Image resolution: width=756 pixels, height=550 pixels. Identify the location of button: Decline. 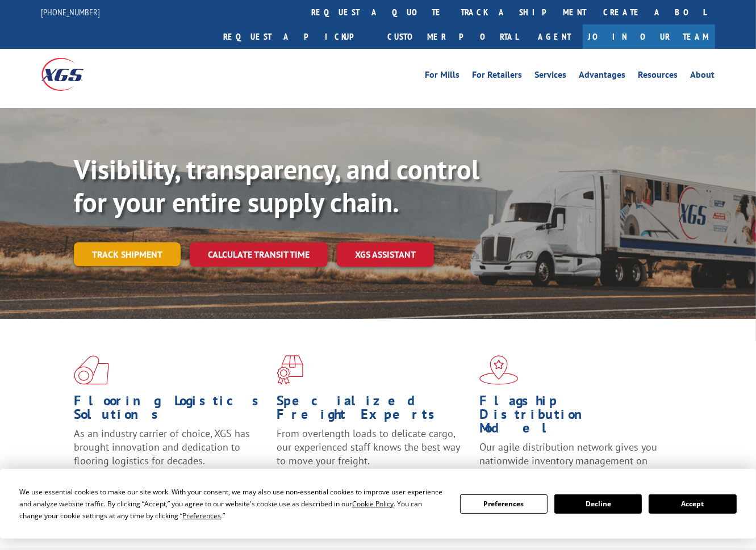
(598, 504).